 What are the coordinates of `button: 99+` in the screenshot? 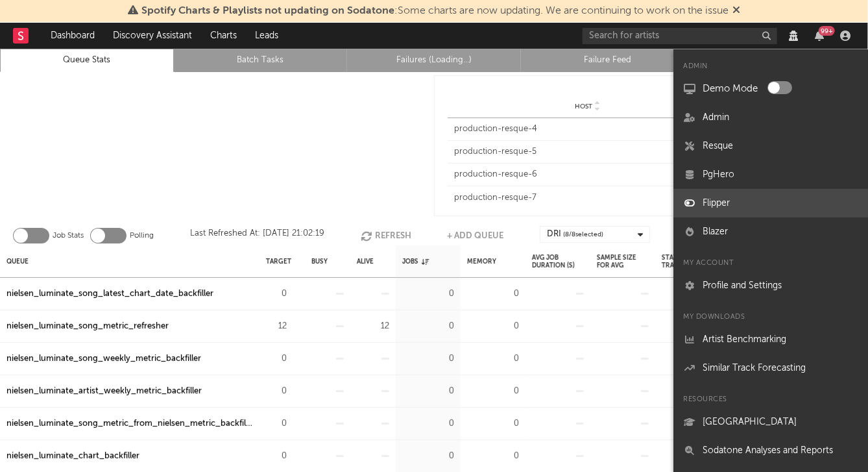 It's located at (819, 36).